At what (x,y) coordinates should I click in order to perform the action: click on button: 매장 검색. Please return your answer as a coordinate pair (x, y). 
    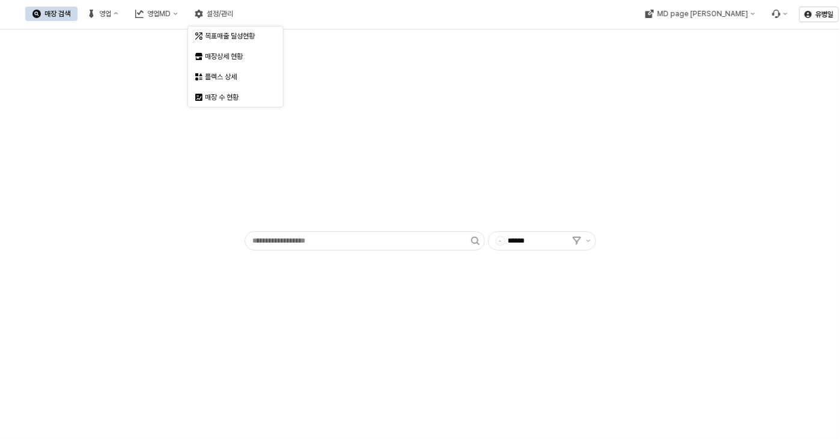
    Looking at the image, I should click on (51, 14).